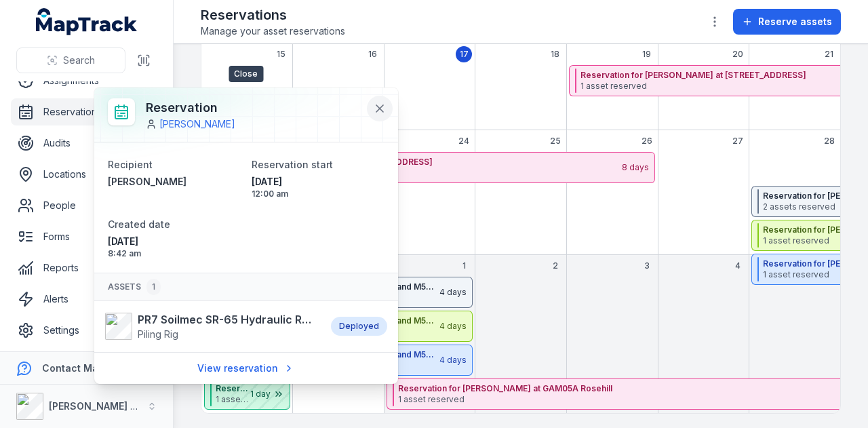 This screenshot has width=868, height=428. I want to click on div: 1, so click(153, 286).